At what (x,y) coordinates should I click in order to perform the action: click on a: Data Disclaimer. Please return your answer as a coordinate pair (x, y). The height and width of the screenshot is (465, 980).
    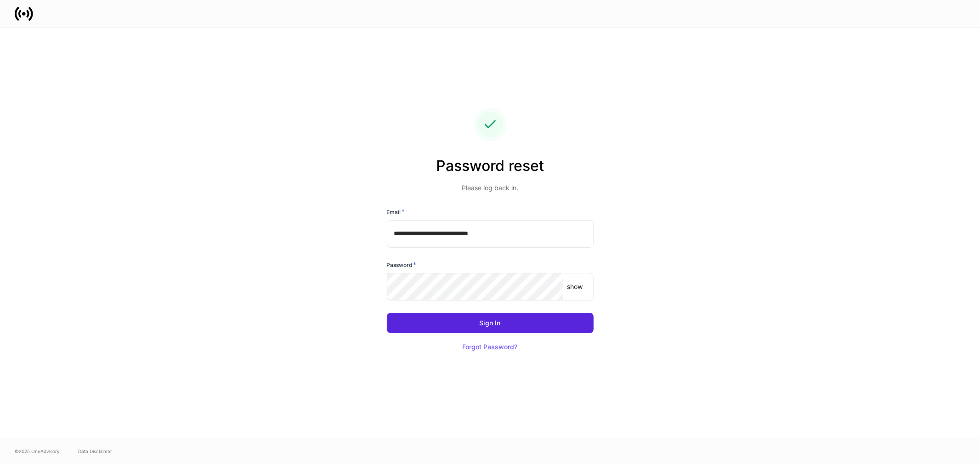
    Looking at the image, I should click on (95, 452).